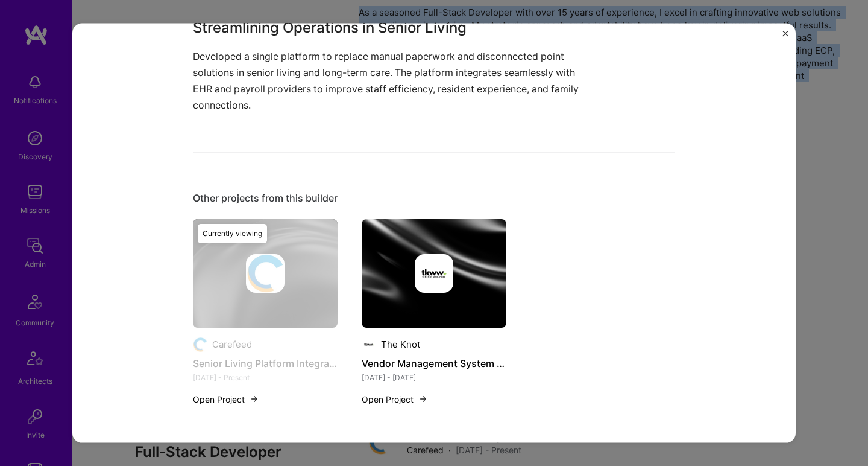  What do you see at coordinates (434, 362) in the screenshot?
I see `h4: Vendor Management System Enhancement` at bounding box center [434, 362].